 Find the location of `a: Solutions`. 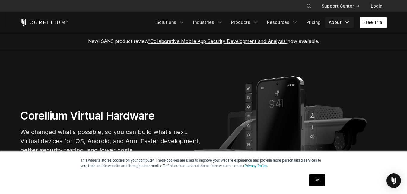

a: Solutions is located at coordinates (171, 22).